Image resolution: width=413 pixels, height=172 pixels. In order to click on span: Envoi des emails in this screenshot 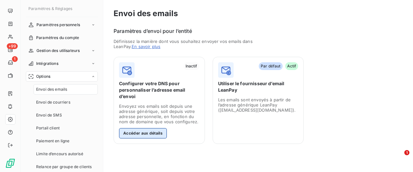, I will do `click(52, 89)`.